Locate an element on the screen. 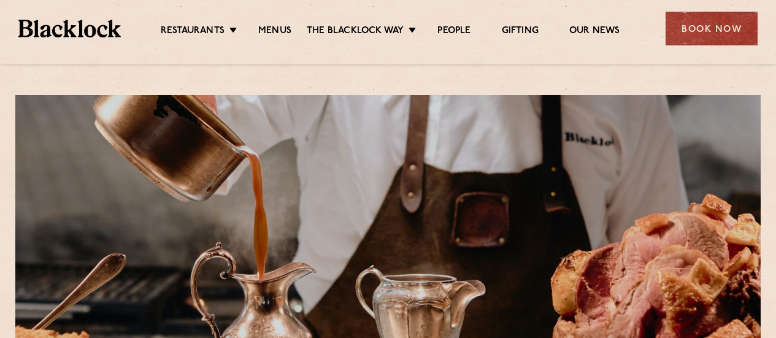 Image resolution: width=776 pixels, height=338 pixels. a: Menus is located at coordinates (275, 32).